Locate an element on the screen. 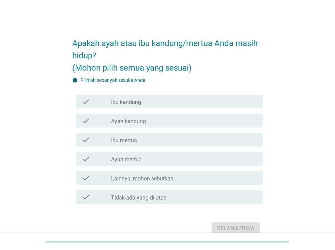  h2: Apakah ayah atau ibu kandung/mertua Anda masih hidup? (Mohon pilih semua yang sesuai) is located at coordinates (167, 52).